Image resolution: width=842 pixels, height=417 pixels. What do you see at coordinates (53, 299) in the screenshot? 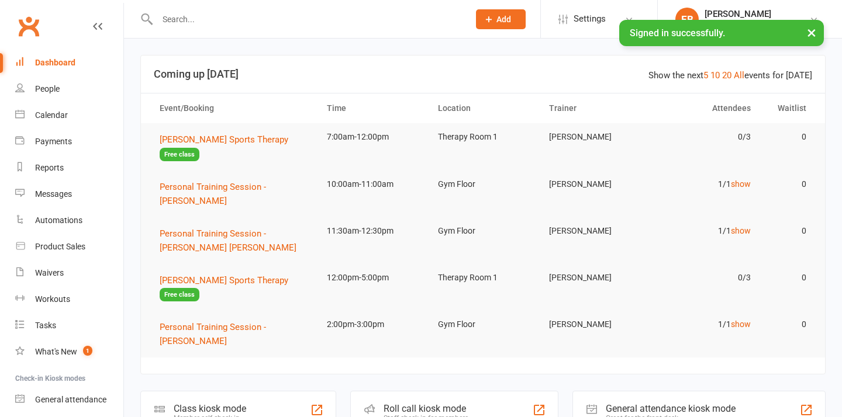
I see `div: Workouts` at bounding box center [53, 299].